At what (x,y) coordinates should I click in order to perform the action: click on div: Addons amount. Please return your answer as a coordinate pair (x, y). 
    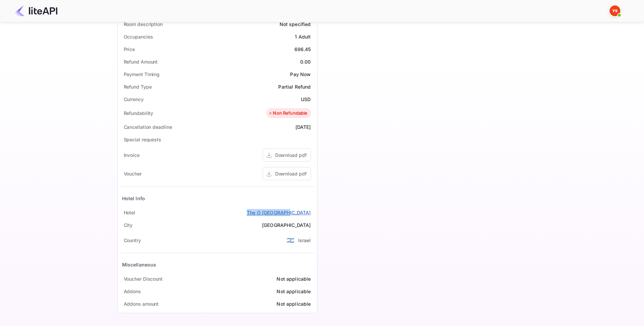
    Looking at the image, I should click on (141, 304).